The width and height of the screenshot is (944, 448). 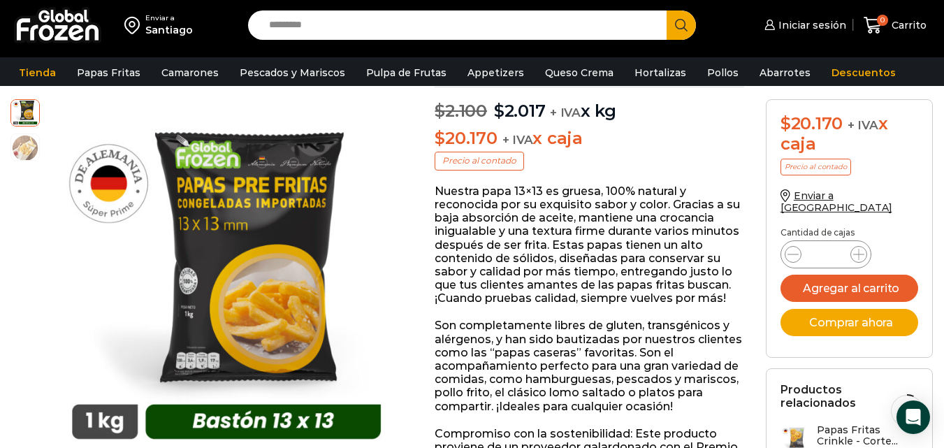 What do you see at coordinates (810, 25) in the screenshot?
I see `span: Iniciar sesión` at bounding box center [810, 25].